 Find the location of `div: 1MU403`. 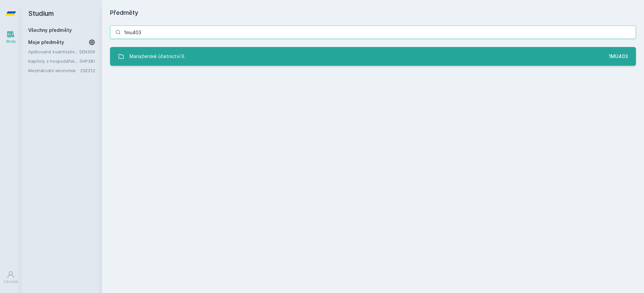

div: 1MU403 is located at coordinates (618, 57).